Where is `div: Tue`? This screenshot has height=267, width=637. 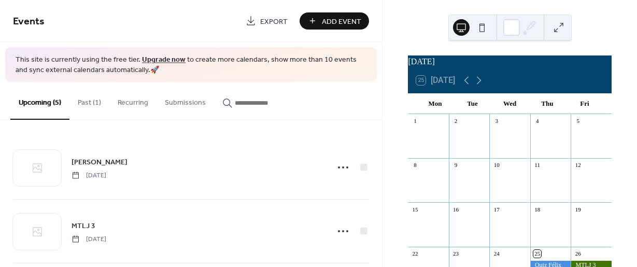
div: Tue is located at coordinates (473, 104).